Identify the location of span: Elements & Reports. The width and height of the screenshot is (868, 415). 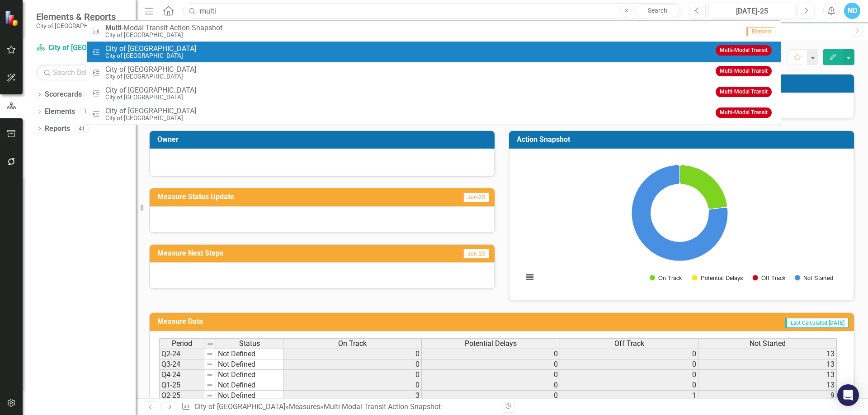
(76, 17).